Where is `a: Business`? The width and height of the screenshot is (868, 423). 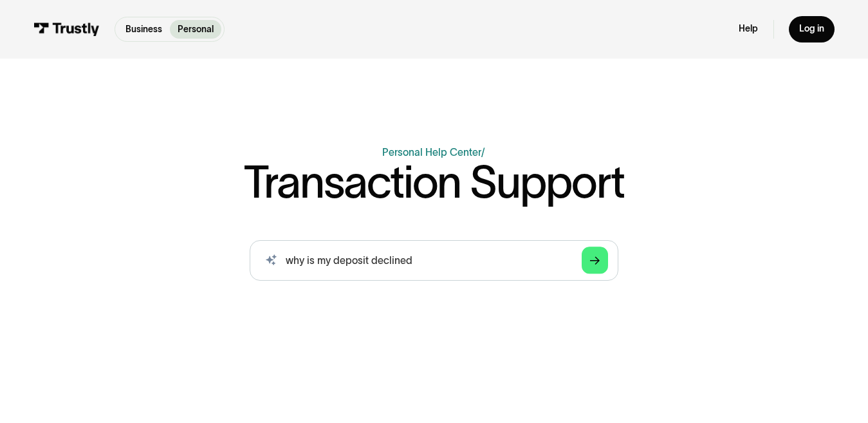 a: Business is located at coordinates (144, 29).